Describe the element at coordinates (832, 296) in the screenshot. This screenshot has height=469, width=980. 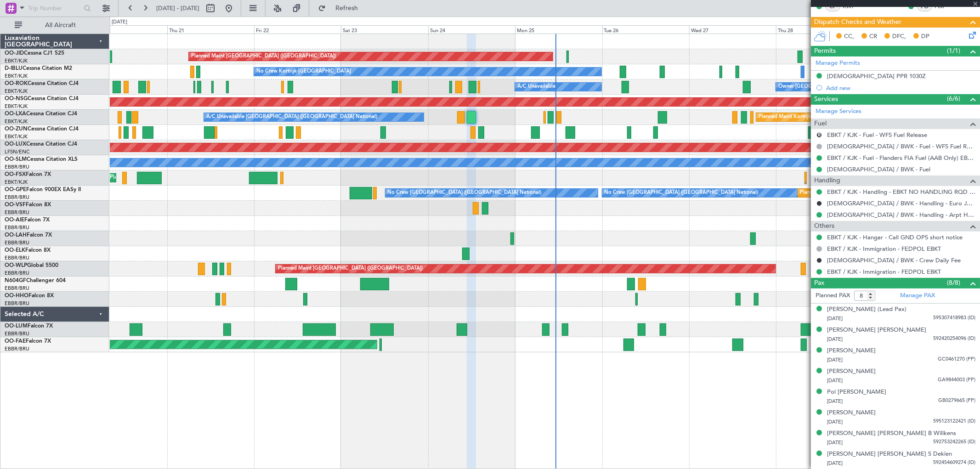
I see `label: Planned PAX` at that location.